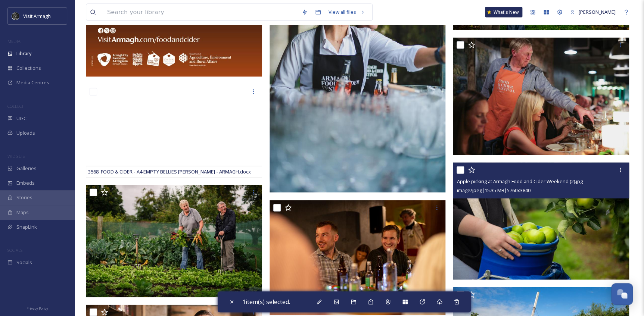  What do you see at coordinates (15, 106) in the screenshot?
I see `span: COLLECT` at bounding box center [15, 106].